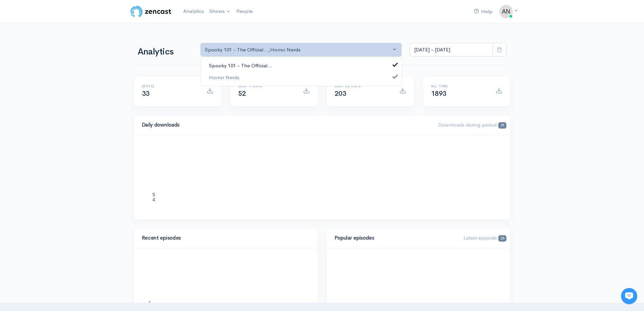 This screenshot has height=311, width=644. What do you see at coordinates (322, 177) in the screenshot?
I see `div: A chart.` at bounding box center [322, 177].